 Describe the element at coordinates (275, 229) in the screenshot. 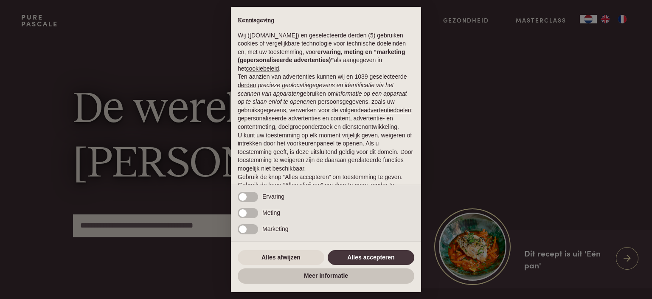

I see `span: Marketing` at that location.